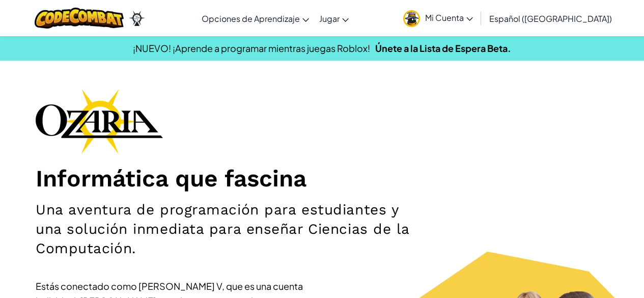 Image resolution: width=644 pixels, height=298 pixels. Describe the element at coordinates (79, 18) in the screenshot. I see `img: CodeCombat logo` at that location.